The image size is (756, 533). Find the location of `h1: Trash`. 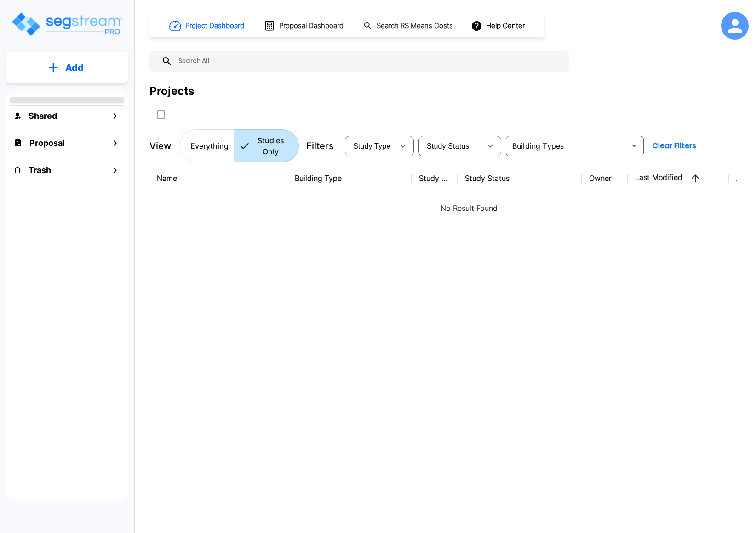

h1: Trash is located at coordinates (39, 170).